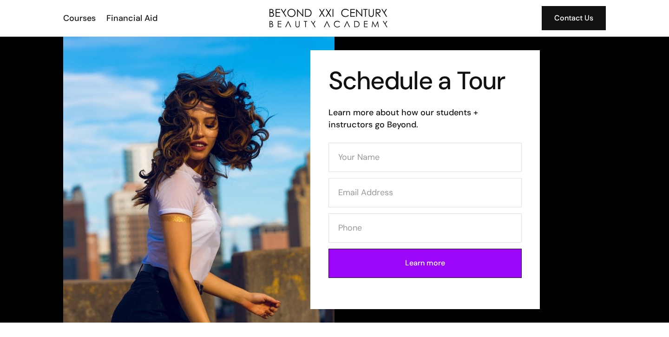 This screenshot has height=337, width=669. I want to click on input: Your Name, so click(425, 157).